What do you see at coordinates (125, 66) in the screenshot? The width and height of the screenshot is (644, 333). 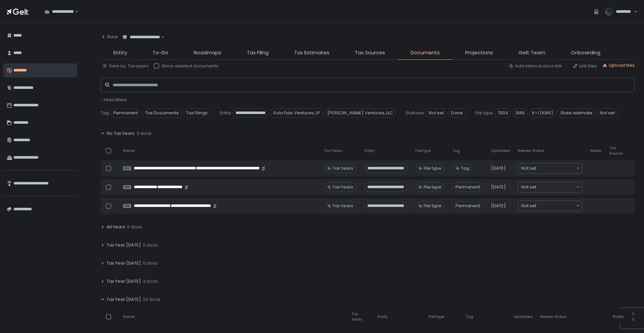 I see `div: View by: Tax years` at bounding box center [125, 66].